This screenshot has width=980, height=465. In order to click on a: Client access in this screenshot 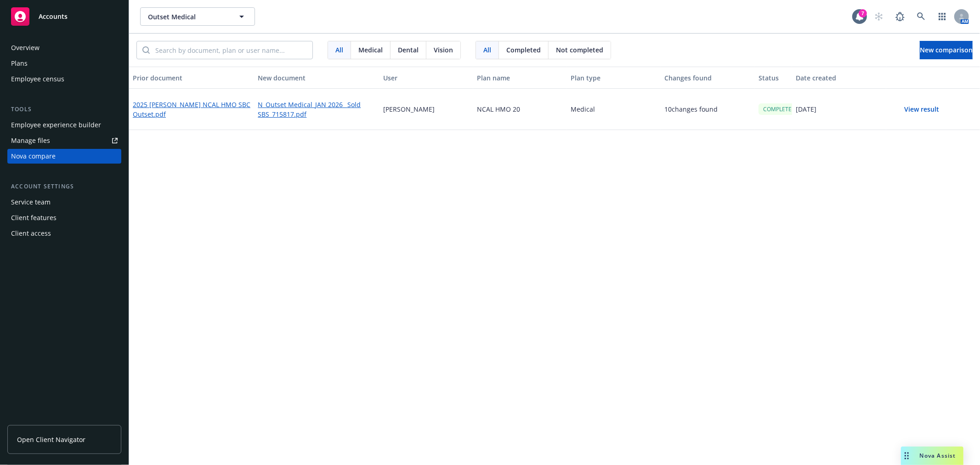, I will do `click(65, 234)`.